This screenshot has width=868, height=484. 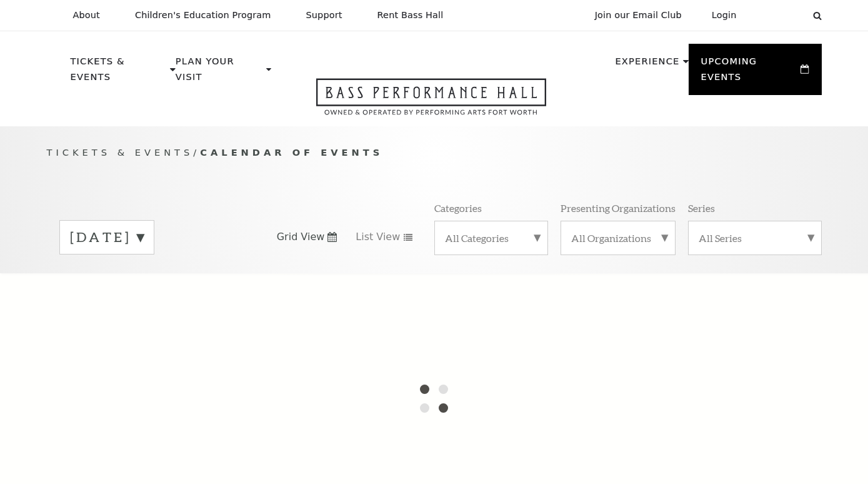 What do you see at coordinates (779, 15) in the screenshot?
I see `select: Select:` at bounding box center [779, 15].